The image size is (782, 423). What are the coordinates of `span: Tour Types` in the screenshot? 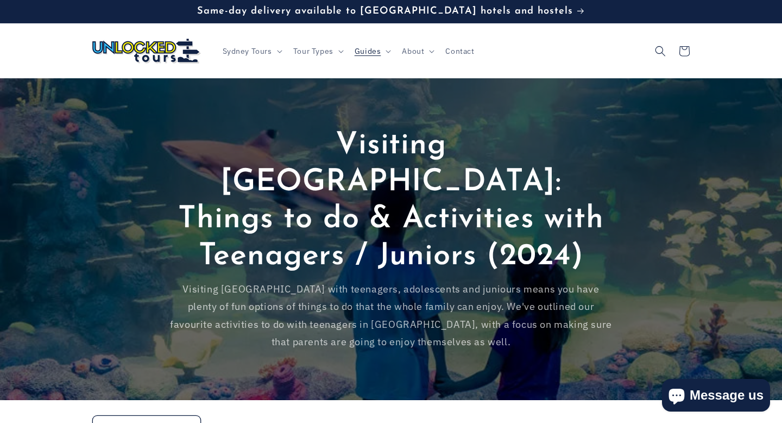 It's located at (313, 51).